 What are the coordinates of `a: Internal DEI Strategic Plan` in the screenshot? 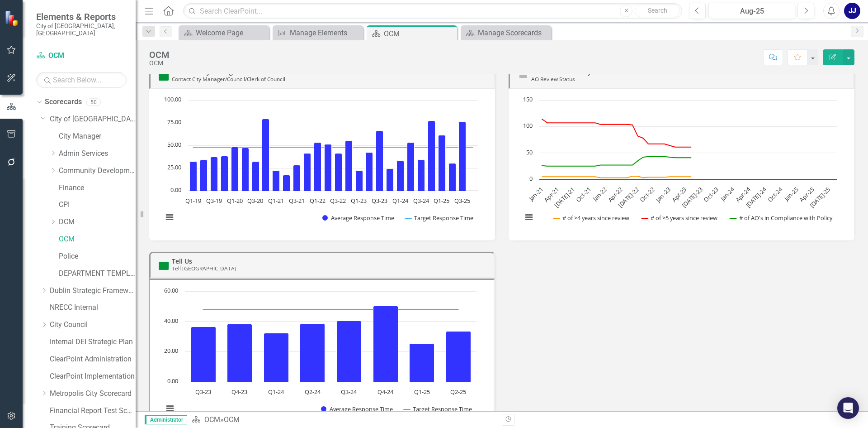 It's located at (93, 342).